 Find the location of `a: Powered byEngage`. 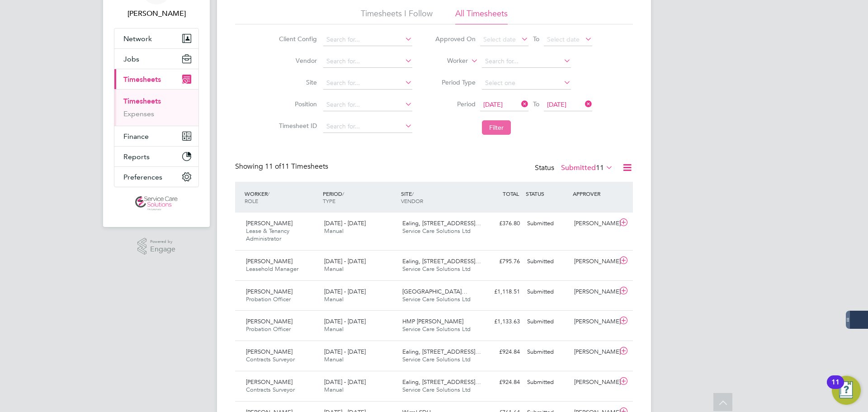

a: Powered byEngage is located at coordinates (157, 247).